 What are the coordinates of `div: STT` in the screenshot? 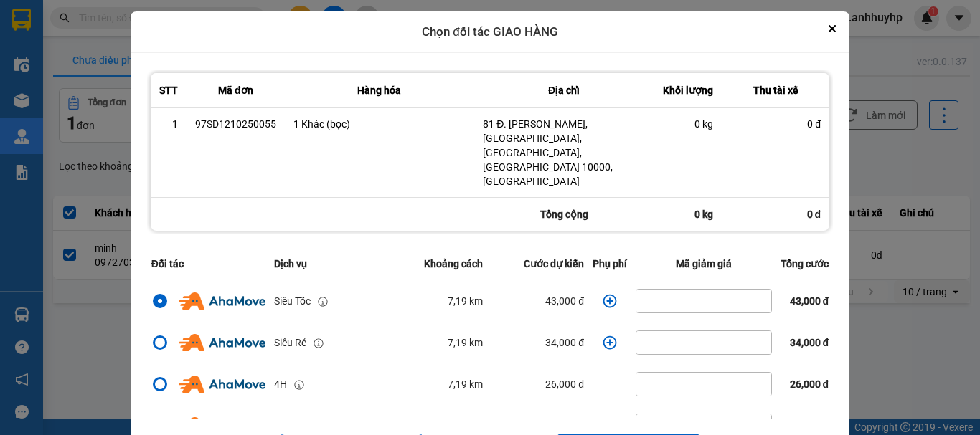 It's located at (169, 90).